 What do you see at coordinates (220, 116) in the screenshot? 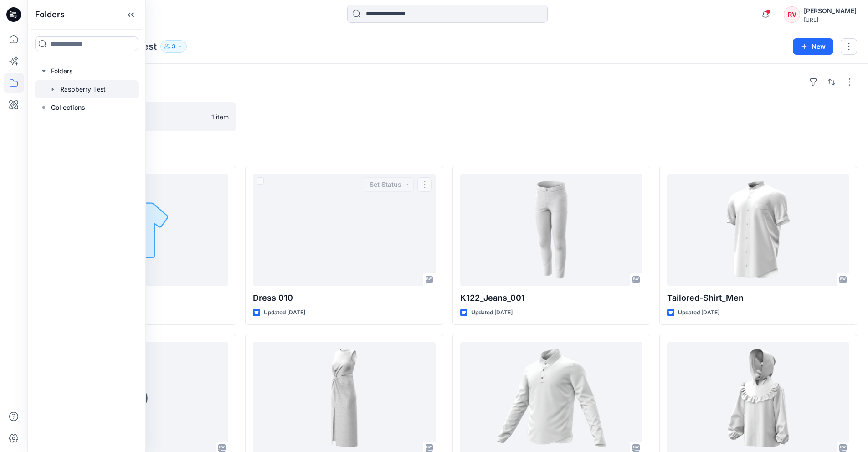
I see `p: 1 item` at bounding box center [220, 116].